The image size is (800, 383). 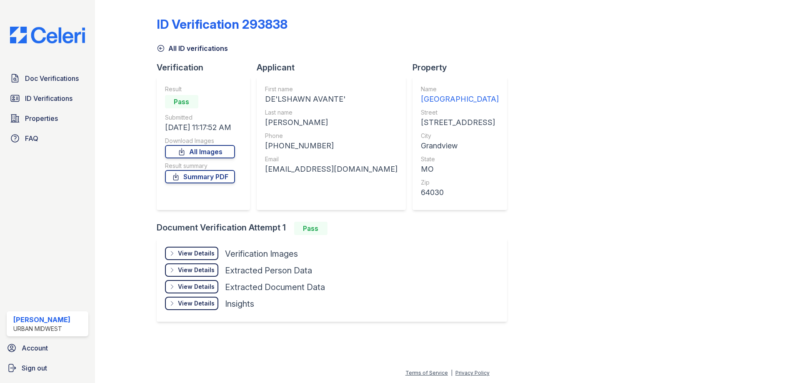 I want to click on div: Street, so click(x=459, y=112).